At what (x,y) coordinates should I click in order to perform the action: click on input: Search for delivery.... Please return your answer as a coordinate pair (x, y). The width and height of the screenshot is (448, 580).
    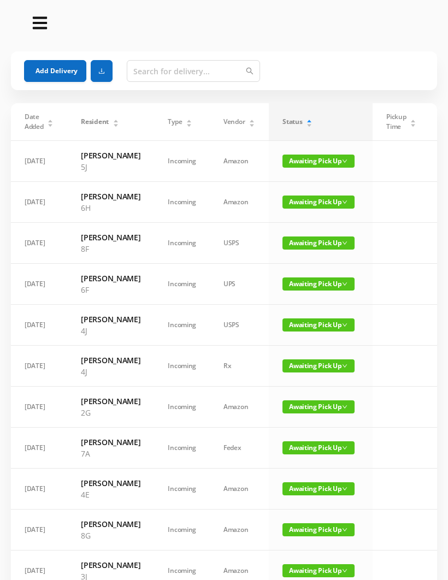
    Looking at the image, I should click on (193, 71).